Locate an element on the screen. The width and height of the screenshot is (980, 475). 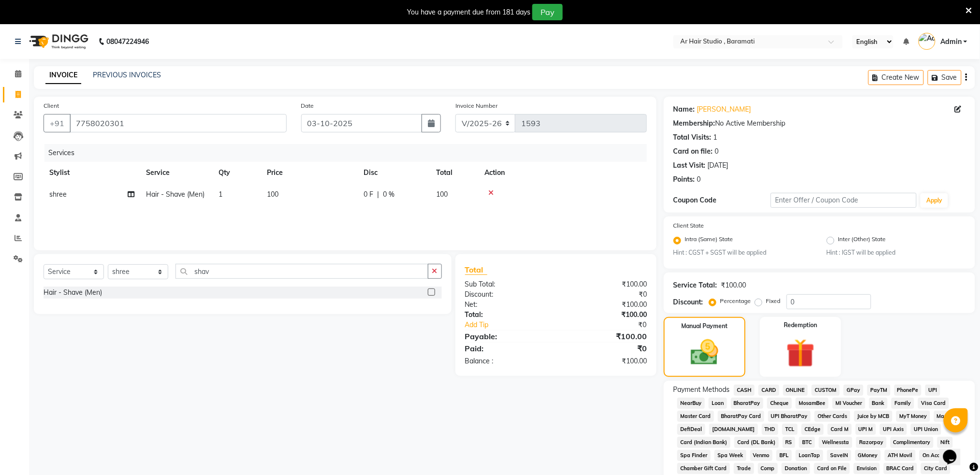
span: CARD is located at coordinates (768, 389).